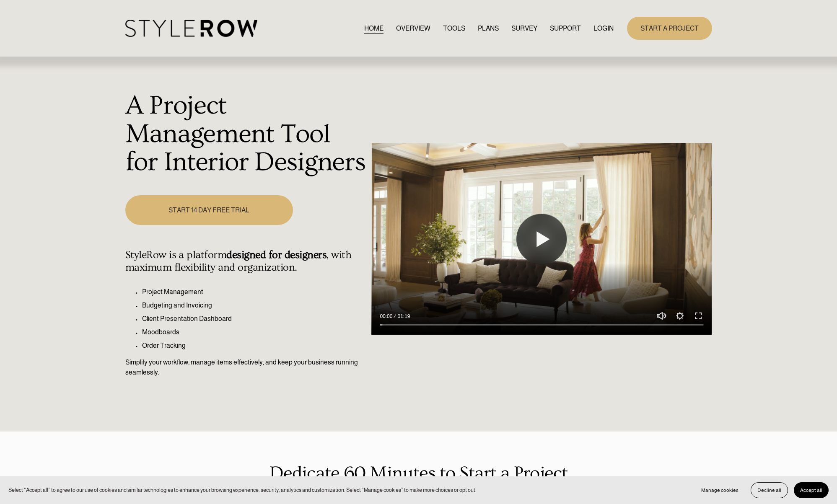 The height and width of the screenshot is (504, 837). I want to click on a: PLANS, so click(488, 28).